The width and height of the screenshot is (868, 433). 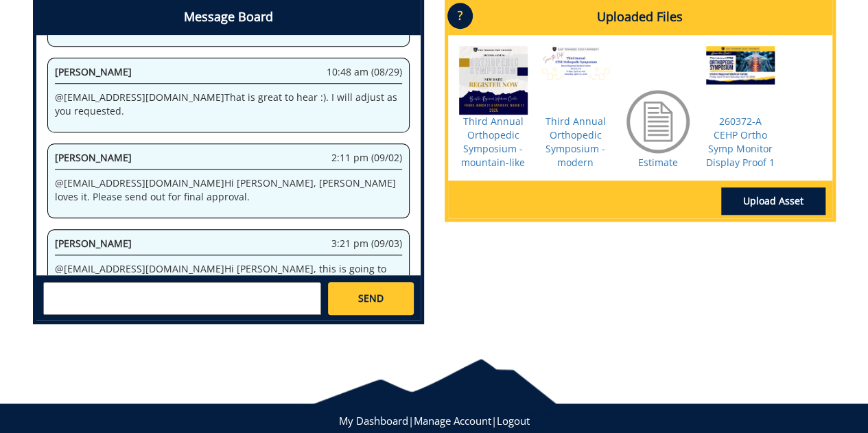 What do you see at coordinates (364, 72) in the screenshot?
I see `span: 10:48 am (08/29)` at bounding box center [364, 72].